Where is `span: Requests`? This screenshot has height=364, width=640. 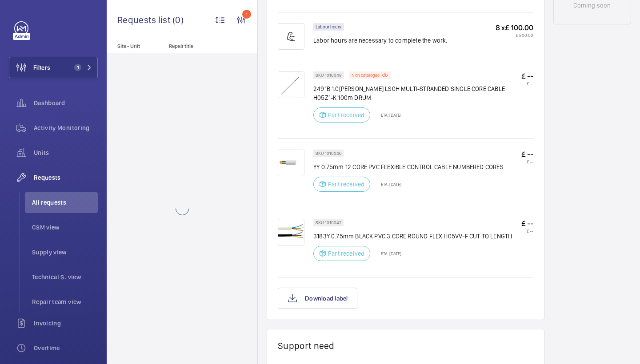
span: Requests is located at coordinates (66, 178).